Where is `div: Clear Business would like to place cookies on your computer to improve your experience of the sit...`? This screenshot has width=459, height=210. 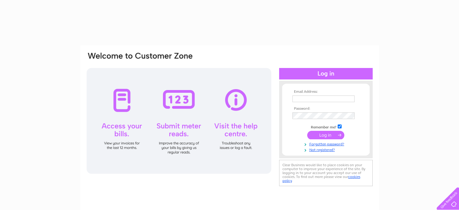
div: Clear Business would like to place cookies on your computer to improve your experience of the sit... is located at coordinates (326, 172).